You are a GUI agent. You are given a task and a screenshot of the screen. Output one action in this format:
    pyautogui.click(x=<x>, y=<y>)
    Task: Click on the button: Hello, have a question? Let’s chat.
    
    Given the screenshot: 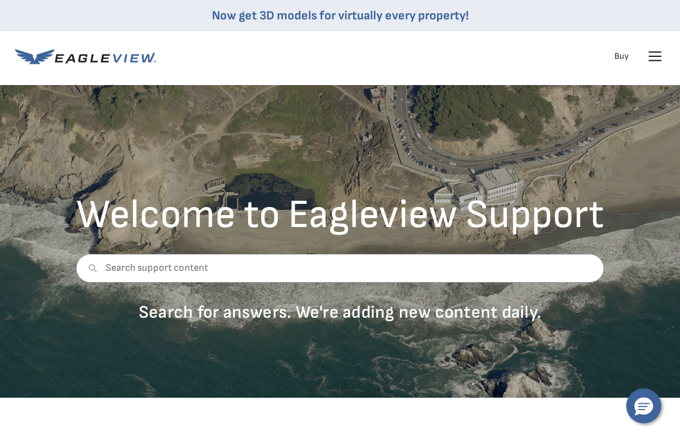 What is the action you would take?
    pyautogui.click(x=644, y=406)
    